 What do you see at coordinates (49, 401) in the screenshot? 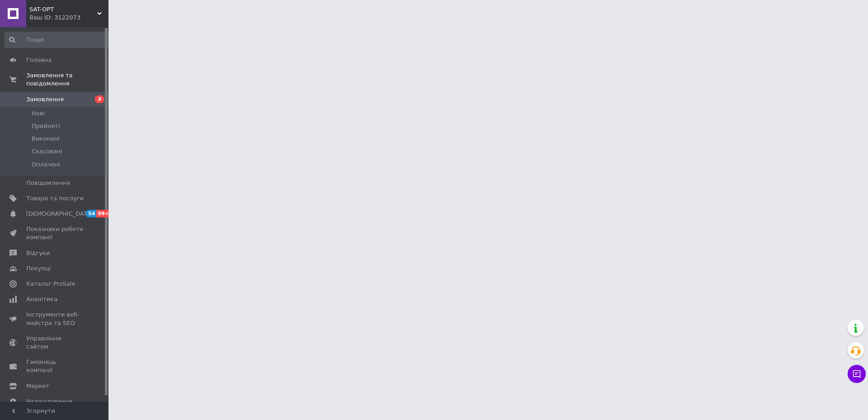
I see `span: Налаштування` at bounding box center [49, 401].